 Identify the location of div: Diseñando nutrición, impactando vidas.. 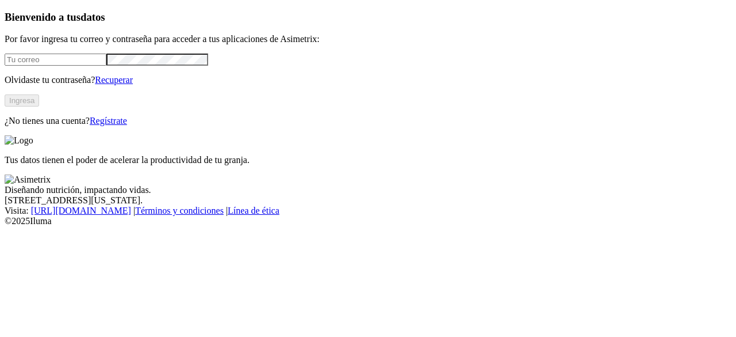
(368, 190).